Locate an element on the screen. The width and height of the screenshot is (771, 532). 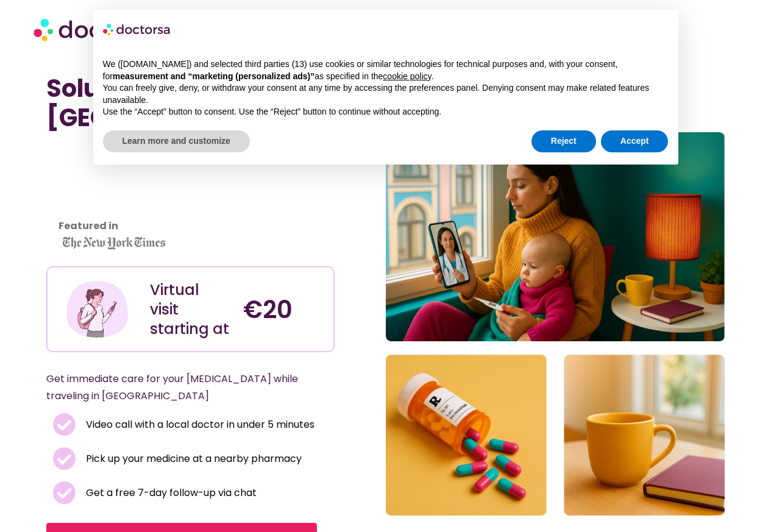
a: cookie policy is located at coordinates (407, 76).